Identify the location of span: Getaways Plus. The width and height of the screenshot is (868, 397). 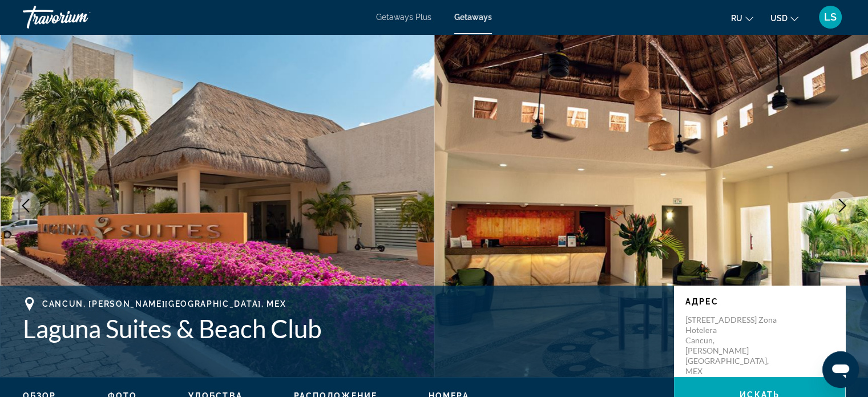
(403, 17).